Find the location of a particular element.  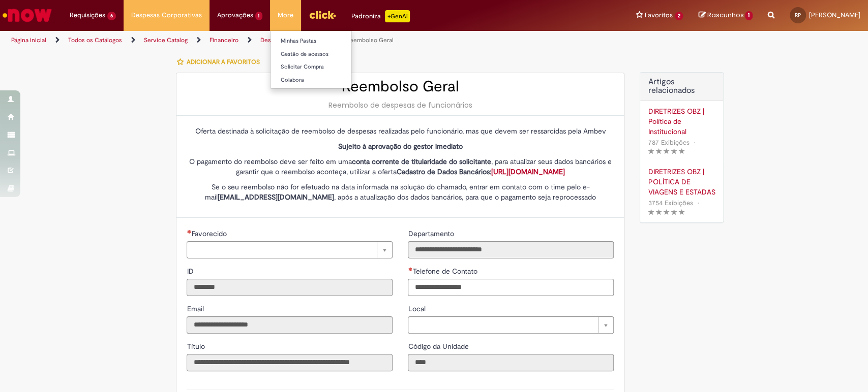

p: Oferta destinada à solicitação de reembolso de despesas realizadas pelo funcionário, mas que deve... is located at coordinates (400, 131).